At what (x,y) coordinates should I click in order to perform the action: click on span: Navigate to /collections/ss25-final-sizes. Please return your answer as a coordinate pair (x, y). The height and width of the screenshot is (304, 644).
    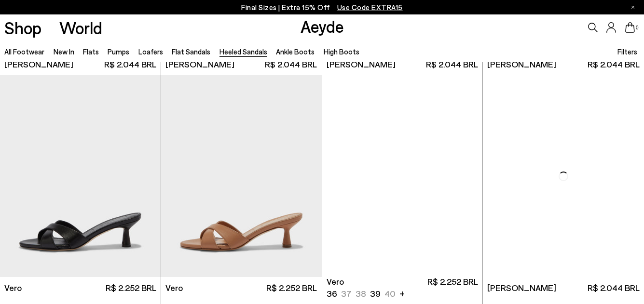
    Looking at the image, I should click on (370, 7).